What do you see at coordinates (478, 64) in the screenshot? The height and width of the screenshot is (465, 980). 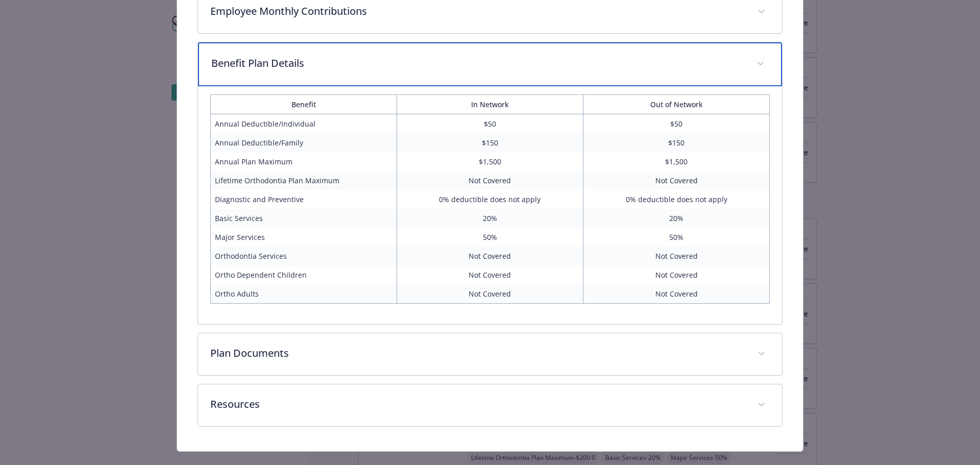 I see `p: Benefit Plan Details` at bounding box center [478, 64].